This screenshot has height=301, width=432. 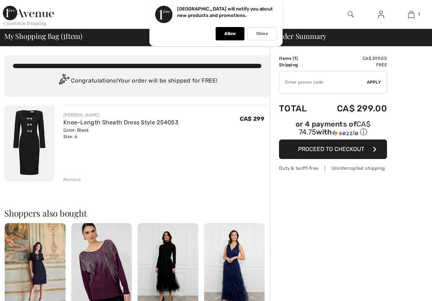 What do you see at coordinates (298, 108) in the screenshot?
I see `td: Total` at bounding box center [298, 108].